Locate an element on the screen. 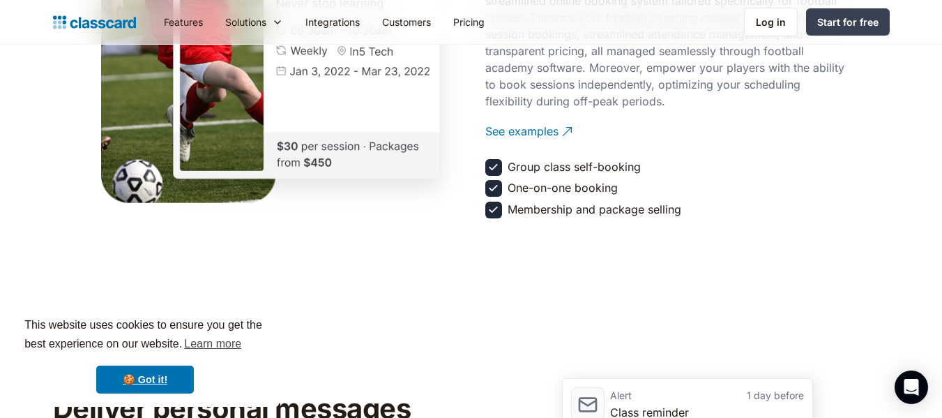  div: Group class self-booking is located at coordinates (574, 167).